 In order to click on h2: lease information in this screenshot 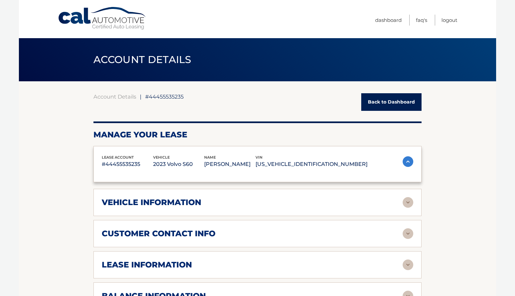, I will do `click(147, 264)`.